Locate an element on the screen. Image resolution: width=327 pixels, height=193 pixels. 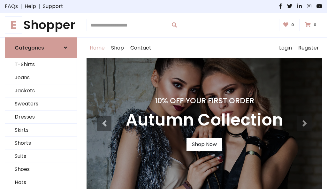
a: Register is located at coordinates (308, 48).